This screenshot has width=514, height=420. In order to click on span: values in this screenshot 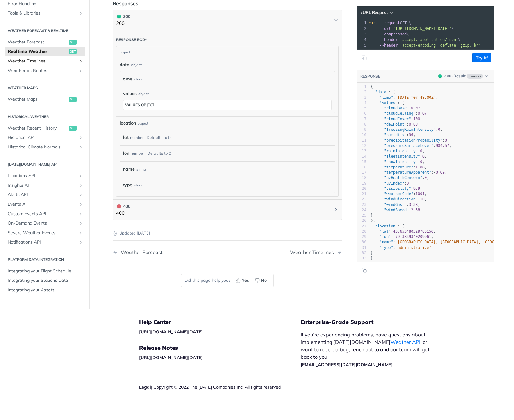, I will do `click(130, 94)`.